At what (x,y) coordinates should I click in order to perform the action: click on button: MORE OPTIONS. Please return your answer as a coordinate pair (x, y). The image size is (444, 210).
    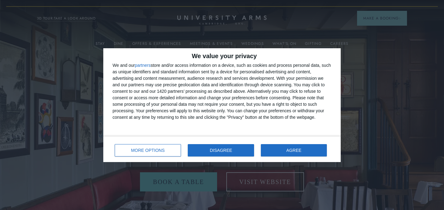
    Looking at the image, I should click on (148, 150).